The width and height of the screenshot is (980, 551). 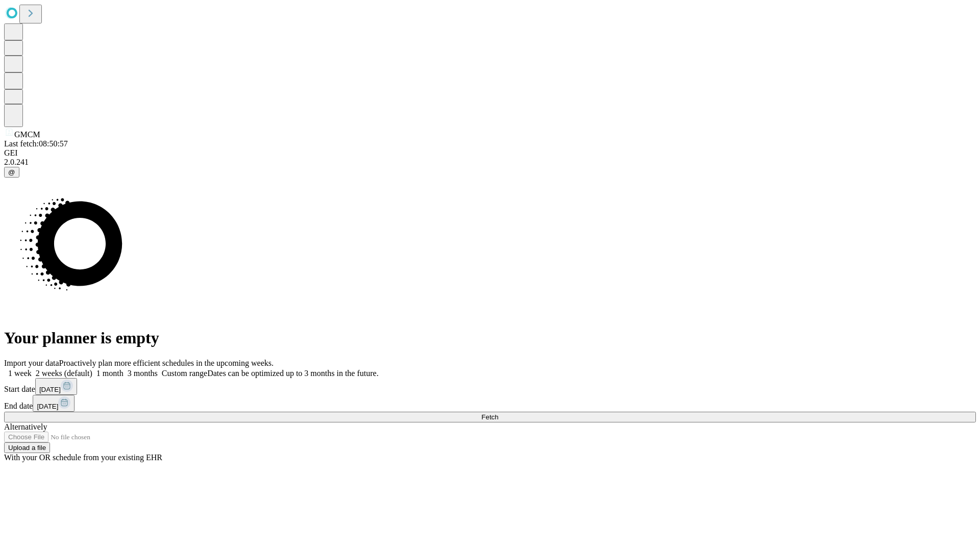 I want to click on span: Dates can be optimized up to 3 months in the future., so click(x=292, y=373).